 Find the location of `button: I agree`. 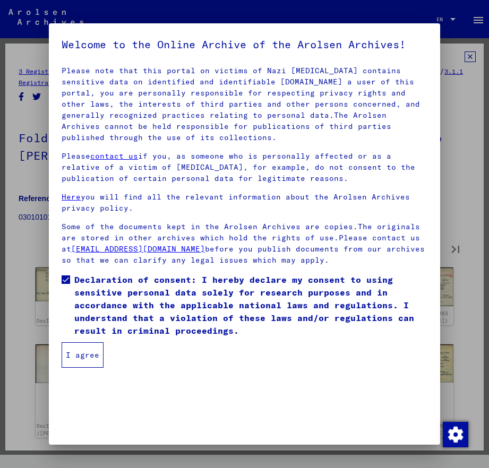

button: I agree is located at coordinates (82, 355).